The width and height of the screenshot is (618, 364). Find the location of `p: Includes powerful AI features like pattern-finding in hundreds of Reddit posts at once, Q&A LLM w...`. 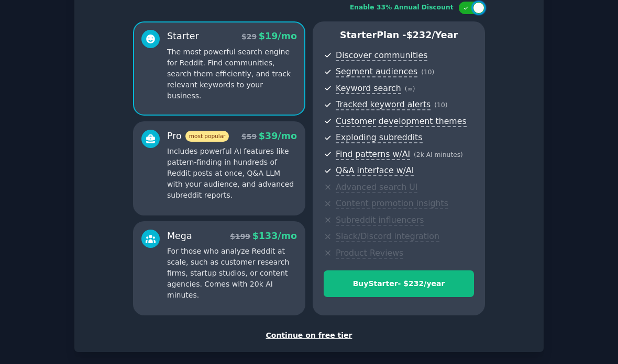

p: Includes powerful AI features like pattern-finding in hundreds of Reddit posts at once, Q&A LLM w... is located at coordinates (232, 173).